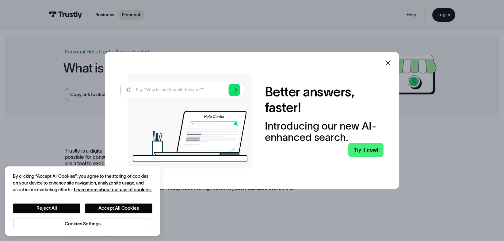 This screenshot has height=241, width=504. What do you see at coordinates (47, 208) in the screenshot?
I see `button: Reject All` at bounding box center [47, 208].